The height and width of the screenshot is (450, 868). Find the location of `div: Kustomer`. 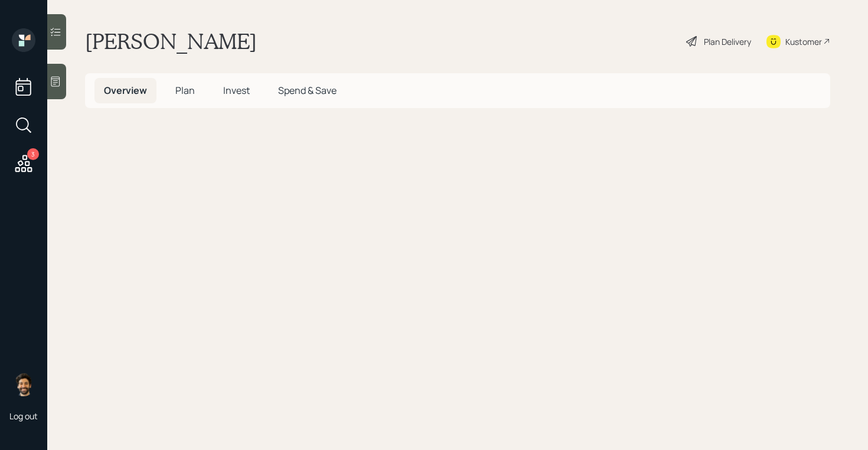

div: Kustomer is located at coordinates (803, 41).